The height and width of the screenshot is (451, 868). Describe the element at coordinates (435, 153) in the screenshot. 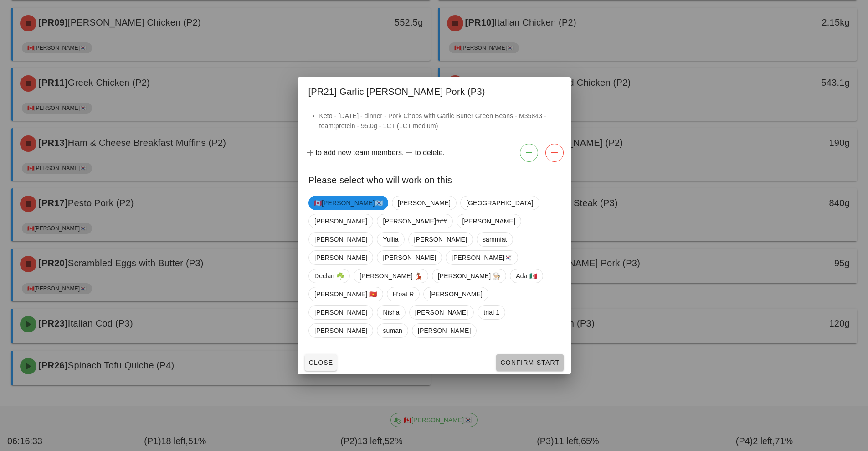

I see `div: to add new team members. to delete.` at that location.